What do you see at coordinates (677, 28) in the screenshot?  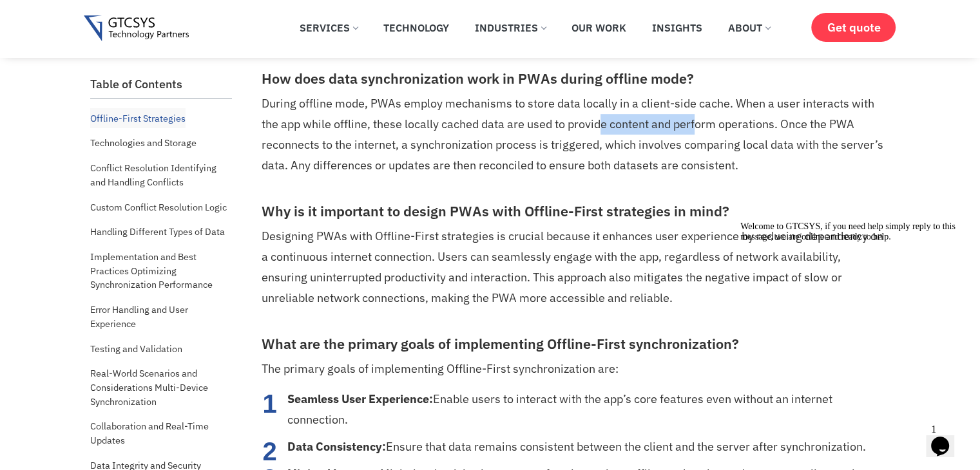 I see `a: Insights` at bounding box center [677, 28].